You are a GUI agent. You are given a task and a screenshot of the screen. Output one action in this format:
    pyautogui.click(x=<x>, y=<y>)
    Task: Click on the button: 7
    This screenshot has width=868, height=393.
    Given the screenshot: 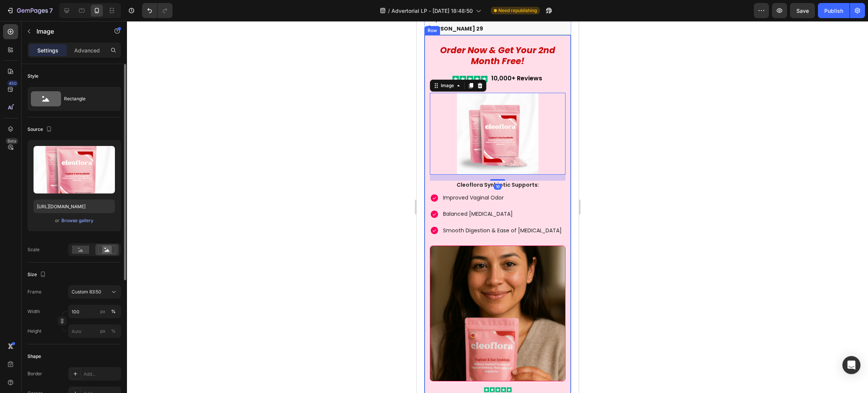 What is the action you would take?
    pyautogui.click(x=29, y=11)
    